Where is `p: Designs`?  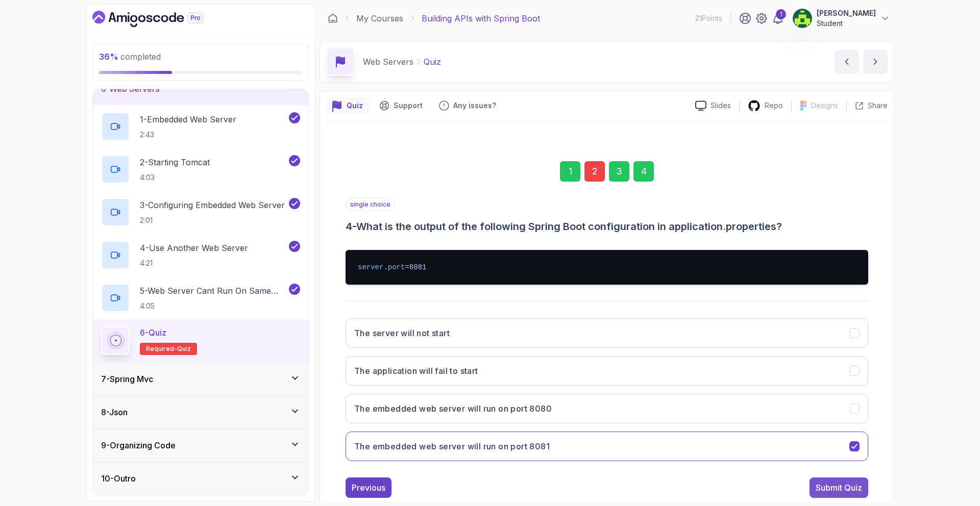
p: Designs is located at coordinates (824, 105).